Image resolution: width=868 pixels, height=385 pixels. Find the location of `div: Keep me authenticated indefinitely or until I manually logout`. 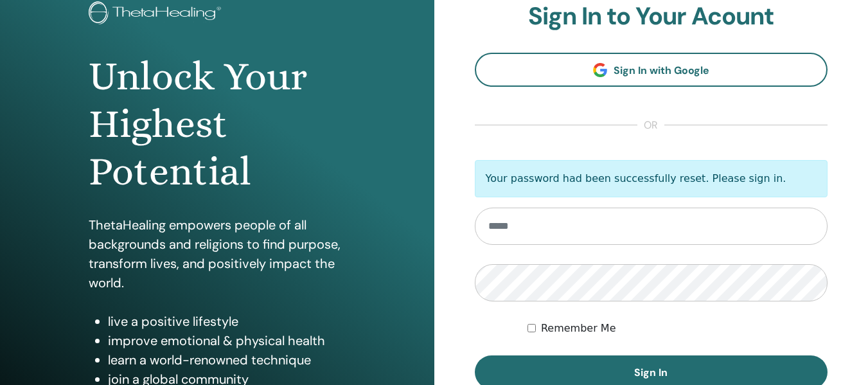

div: Keep me authenticated indefinitely or until I manually logout is located at coordinates (677, 329).